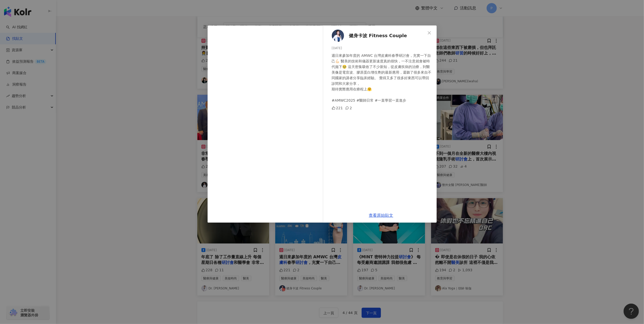 The height and width of the screenshot is (324, 644). Describe the element at coordinates (348, 108) in the screenshot. I see `div: 2` at that location.